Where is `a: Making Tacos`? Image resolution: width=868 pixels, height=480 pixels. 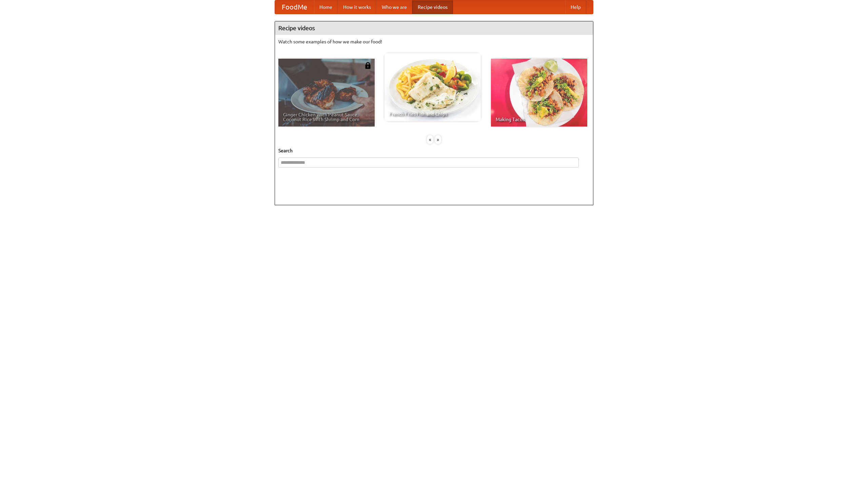 a: Making Tacos is located at coordinates (539, 93).